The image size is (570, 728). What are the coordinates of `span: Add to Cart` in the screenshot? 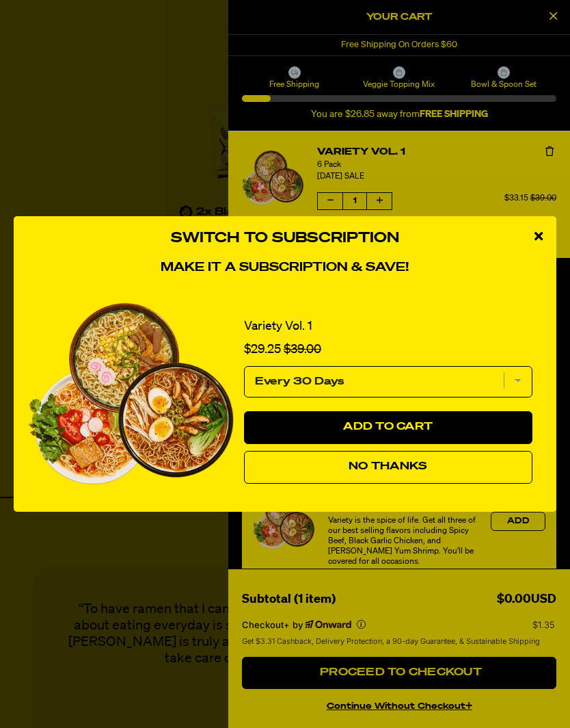 It's located at (387, 427).